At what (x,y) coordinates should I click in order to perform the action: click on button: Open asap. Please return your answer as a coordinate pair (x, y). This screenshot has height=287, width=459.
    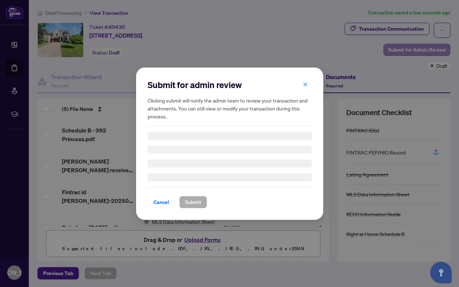
    Looking at the image, I should click on (441, 272).